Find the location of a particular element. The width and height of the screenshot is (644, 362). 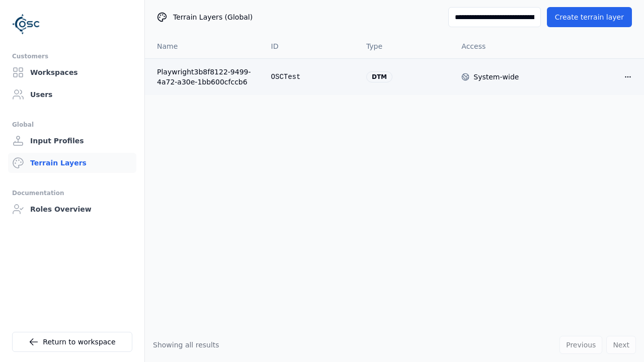

button: Create terrain layer is located at coordinates (589, 17).